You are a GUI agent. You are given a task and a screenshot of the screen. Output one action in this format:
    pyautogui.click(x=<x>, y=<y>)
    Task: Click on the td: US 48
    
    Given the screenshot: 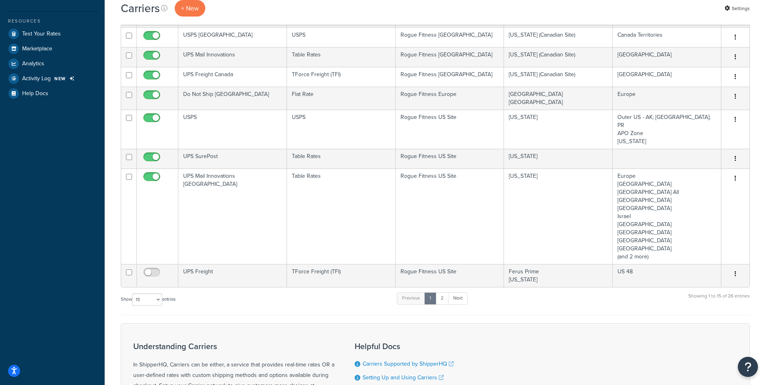 What is the action you would take?
    pyautogui.click(x=667, y=275)
    